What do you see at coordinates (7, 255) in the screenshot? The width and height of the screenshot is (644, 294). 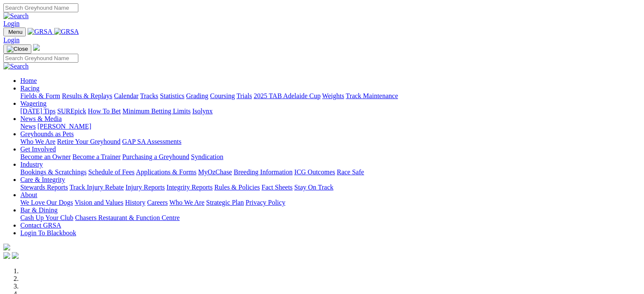 I see `img: facebook.svg` at bounding box center [7, 255].